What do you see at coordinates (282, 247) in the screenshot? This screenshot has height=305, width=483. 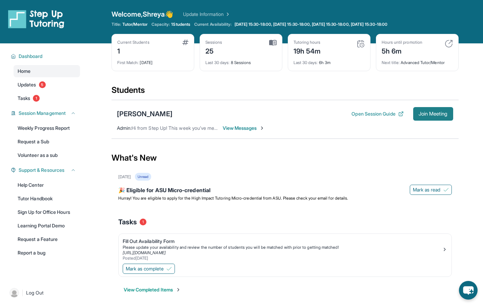 I see `div: Please update your availability and review the number of students you will be matched with prior ...` at bounding box center [282, 247].